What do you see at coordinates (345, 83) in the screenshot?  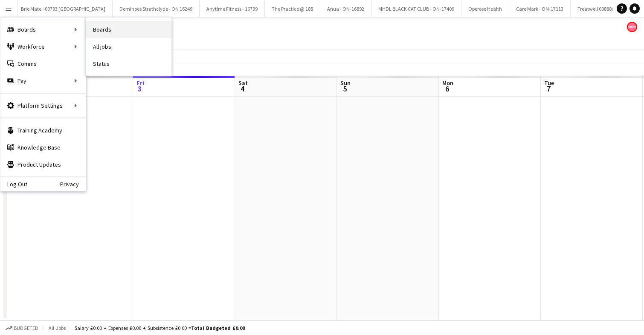 I see `span: Sun` at bounding box center [345, 83].